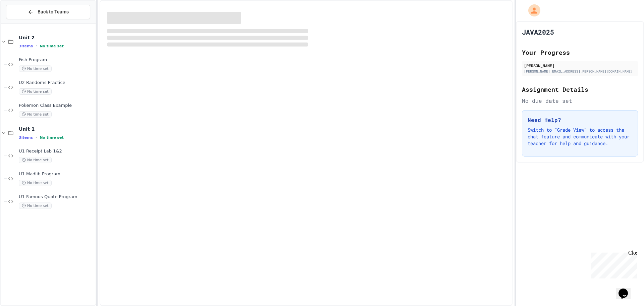 The height and width of the screenshot is (306, 644). Describe the element at coordinates (56, 174) in the screenshot. I see `span: U1 Madlib Program` at that location.